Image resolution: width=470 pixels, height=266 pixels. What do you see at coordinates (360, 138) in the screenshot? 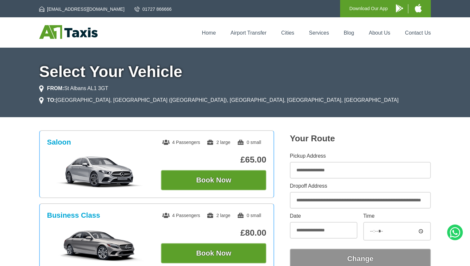
I see `h2: Your Route` at bounding box center [360, 138].